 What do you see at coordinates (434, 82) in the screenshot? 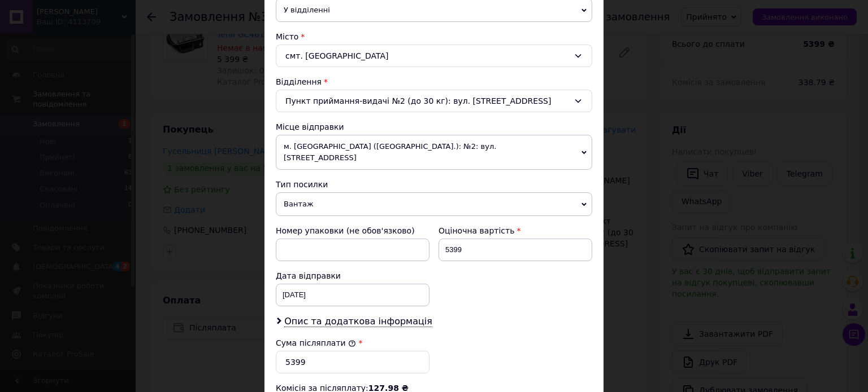
I see `div: Відділення` at bounding box center [434, 82].